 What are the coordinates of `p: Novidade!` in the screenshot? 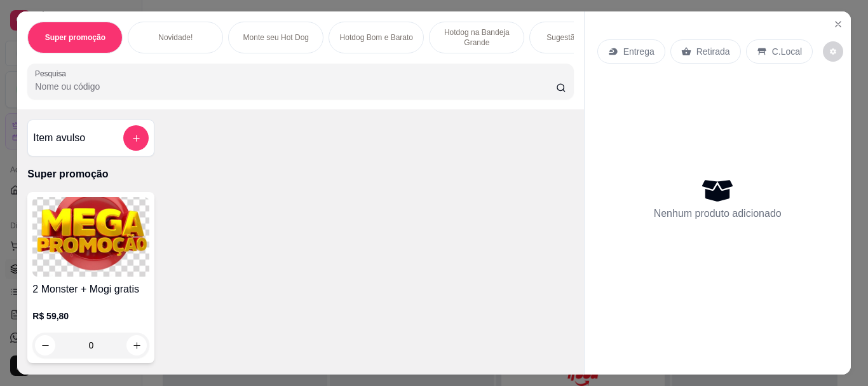 It's located at (176, 37).